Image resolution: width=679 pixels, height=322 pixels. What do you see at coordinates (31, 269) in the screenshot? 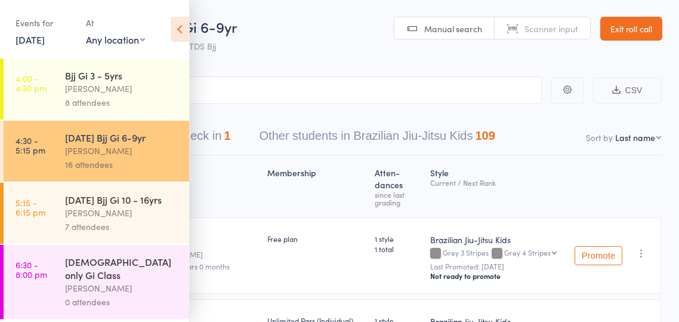
I see `time: 6:30 - 8:00 pm` at bounding box center [31, 269].